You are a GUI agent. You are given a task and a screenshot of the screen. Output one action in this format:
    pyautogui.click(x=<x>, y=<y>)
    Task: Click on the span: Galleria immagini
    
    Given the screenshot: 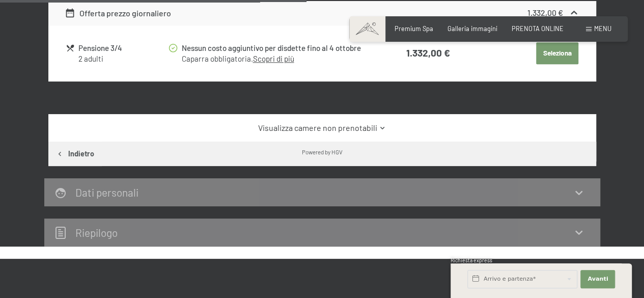 What is the action you would take?
    pyautogui.click(x=472, y=29)
    